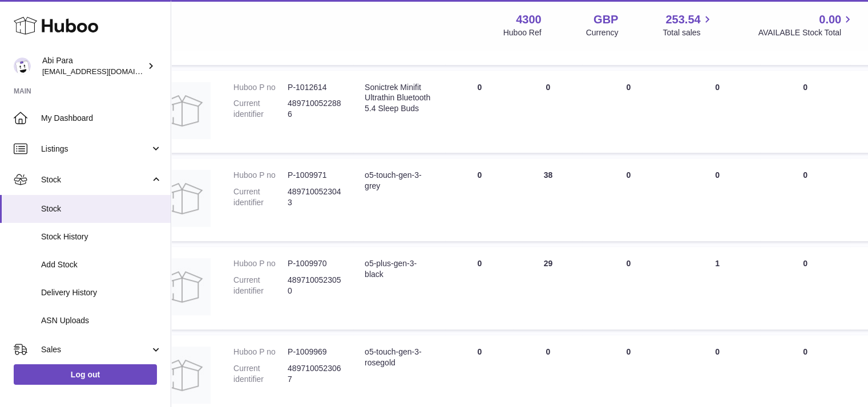 This screenshot has height=407, width=868. I want to click on dd: 4897100522886, so click(314, 109).